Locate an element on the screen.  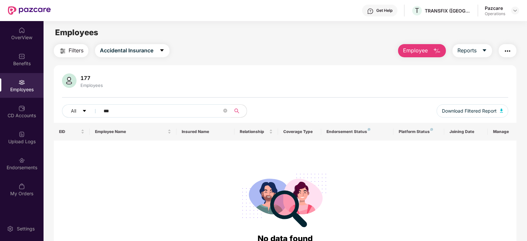
button: Filters is located at coordinates (71, 51).